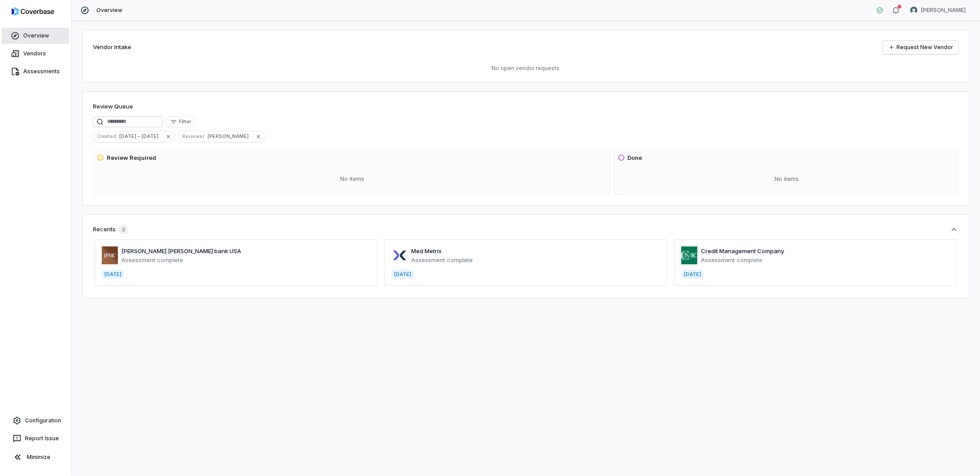 The image size is (980, 476). I want to click on a: Overview, so click(36, 36).